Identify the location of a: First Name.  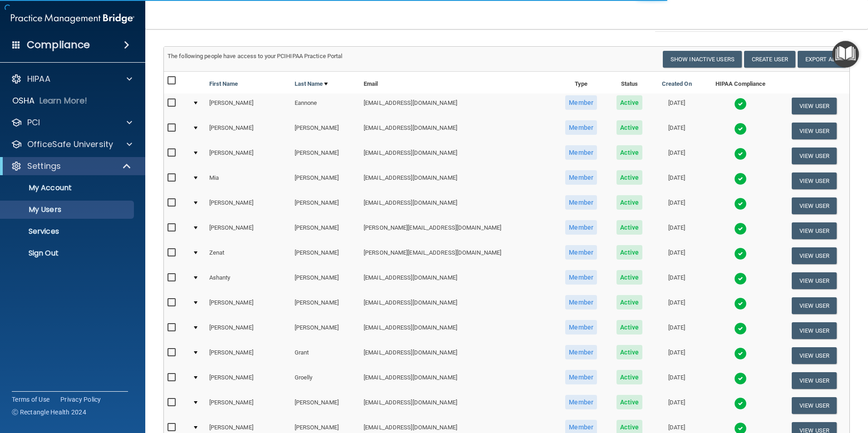
(224, 84).